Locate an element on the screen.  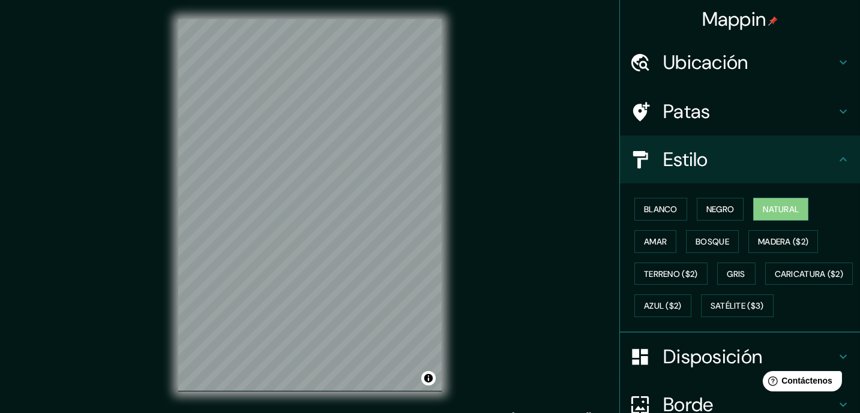
font: Estilo is located at coordinates (685, 160).